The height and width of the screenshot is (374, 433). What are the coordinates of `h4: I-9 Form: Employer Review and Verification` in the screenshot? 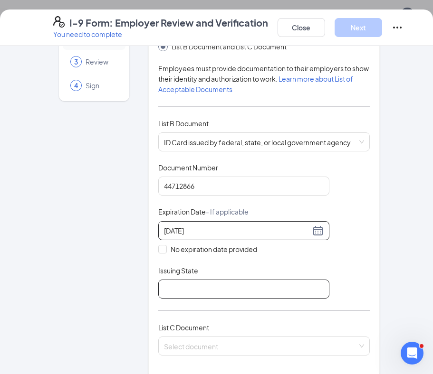 It's located at (169, 23).